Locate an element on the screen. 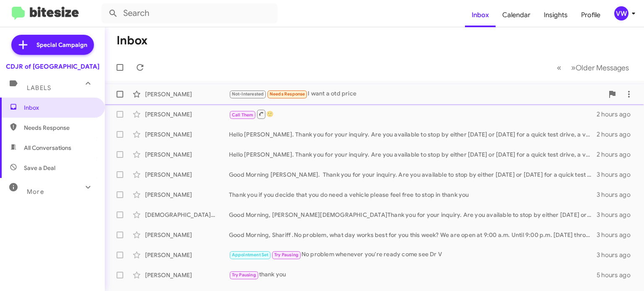 This screenshot has width=644, height=291. span: Appointment Set is located at coordinates (250, 255).